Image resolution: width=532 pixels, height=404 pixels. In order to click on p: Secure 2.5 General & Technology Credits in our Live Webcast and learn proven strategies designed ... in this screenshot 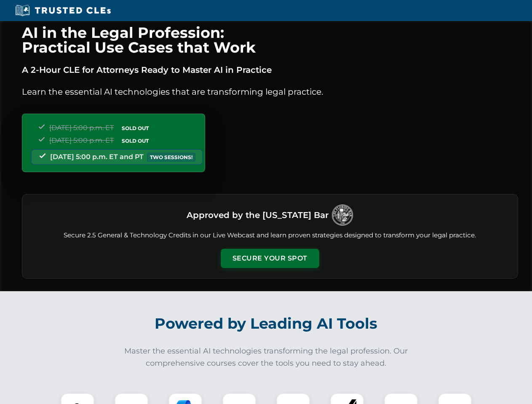, I will do `click(270, 235)`.